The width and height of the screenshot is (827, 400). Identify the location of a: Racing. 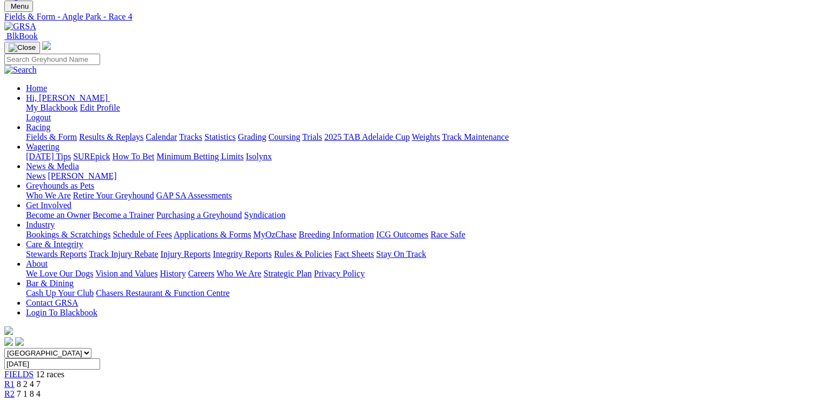
(38, 127).